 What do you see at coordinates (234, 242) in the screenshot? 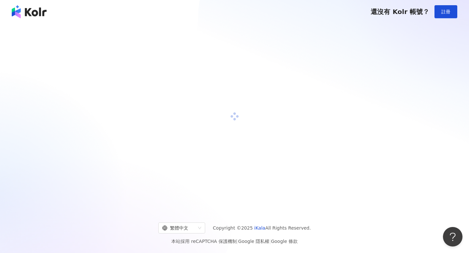
I see `span: 本站採用 reCAPTCHA 保護機制` at bounding box center [234, 242].